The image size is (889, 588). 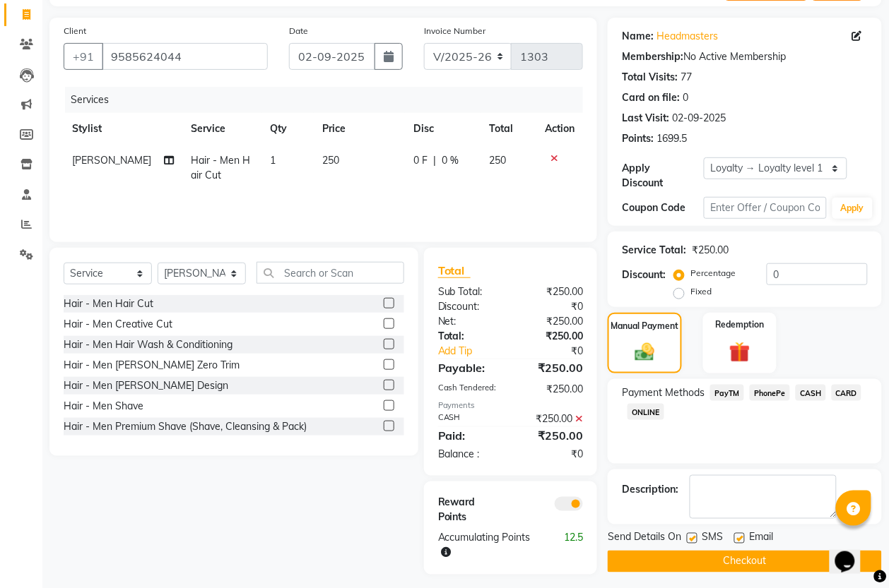 I want to click on a: Add Tip, so click(x=476, y=351).